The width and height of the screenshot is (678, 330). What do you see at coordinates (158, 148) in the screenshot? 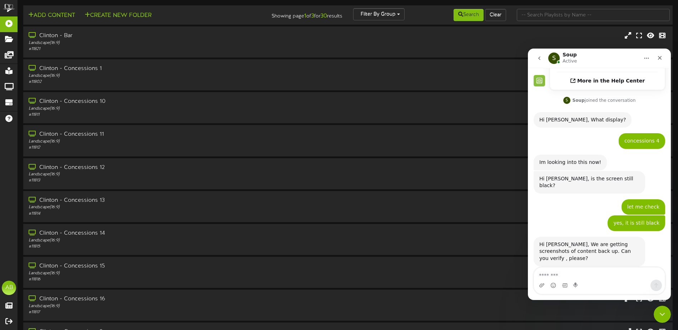
I see `div: # 11812` at bounding box center [158, 148].